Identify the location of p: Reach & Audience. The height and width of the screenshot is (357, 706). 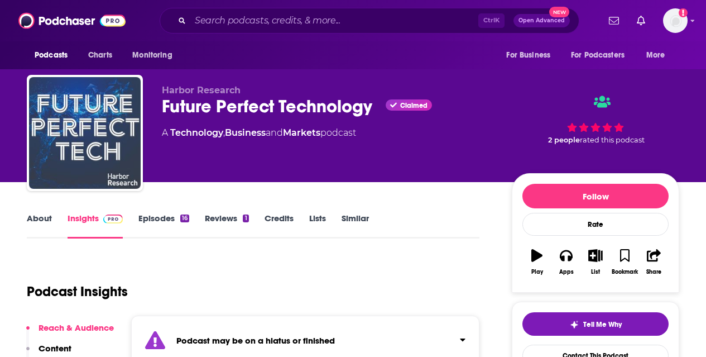
(76, 327).